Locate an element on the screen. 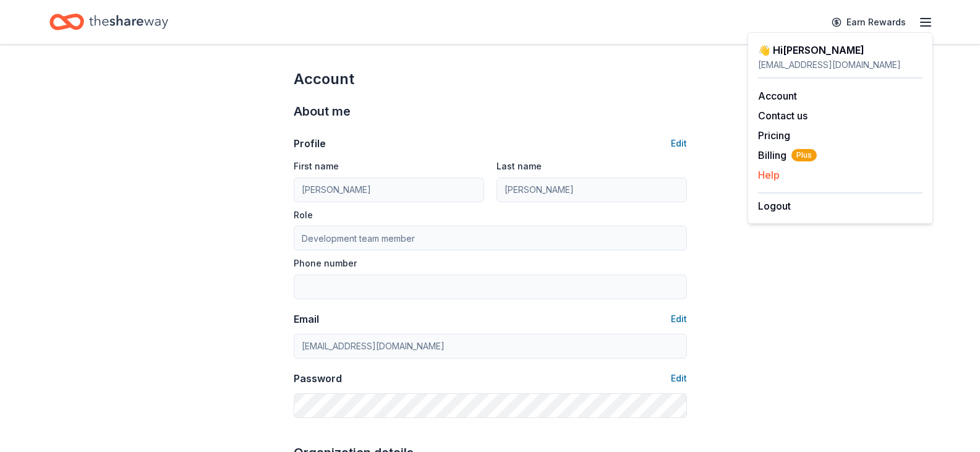 The image size is (980, 452). a: Pricing is located at coordinates (774, 136).